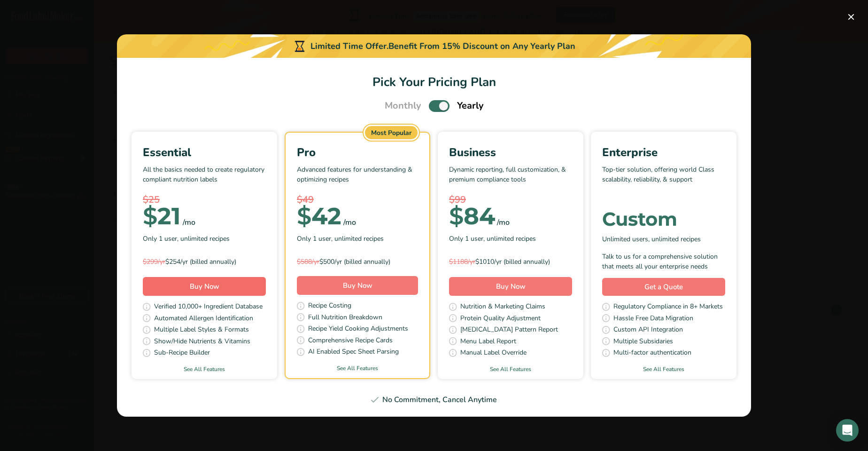 The image size is (868, 451). I want to click on div: Talk to us for a comprehensive solution that meets all your enterprise needs, so click(664, 261).